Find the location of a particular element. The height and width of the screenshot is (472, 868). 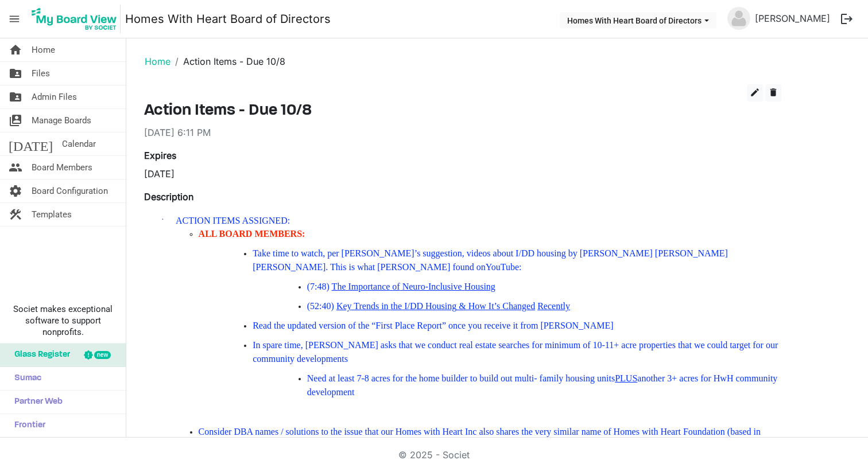

button: edit is located at coordinates (755, 93).